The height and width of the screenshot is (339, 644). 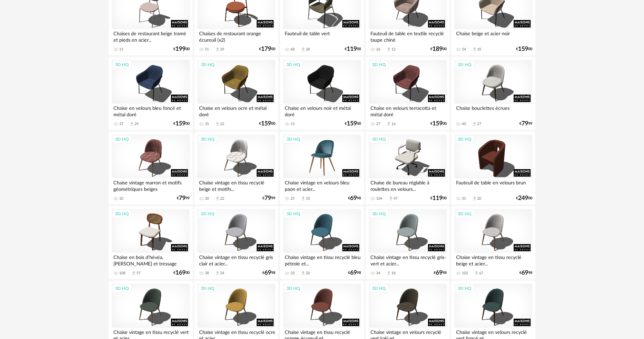 What do you see at coordinates (322, 110) in the screenshot?
I see `div: Chaise en velours noir et métal doré` at bounding box center [322, 110].